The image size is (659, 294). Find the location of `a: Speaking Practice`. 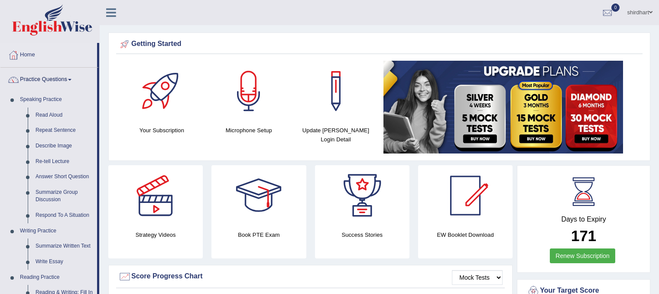

a: Speaking Practice is located at coordinates (56, 100).